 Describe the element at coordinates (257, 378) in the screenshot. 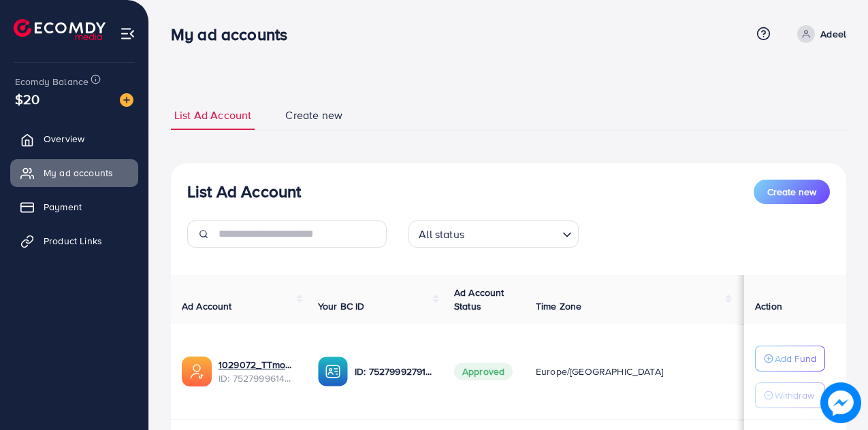

I see `span: ID: 7527999614847467521` at that location.